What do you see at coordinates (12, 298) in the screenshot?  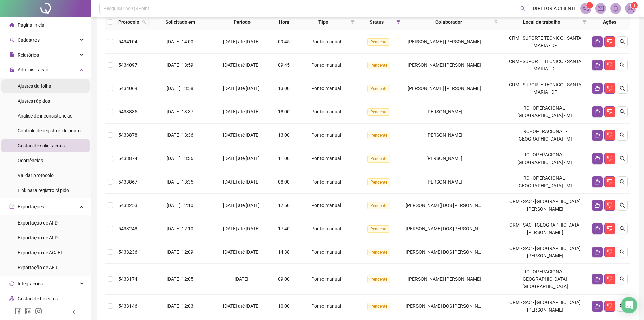 I see `span: apartment` at bounding box center [12, 298].